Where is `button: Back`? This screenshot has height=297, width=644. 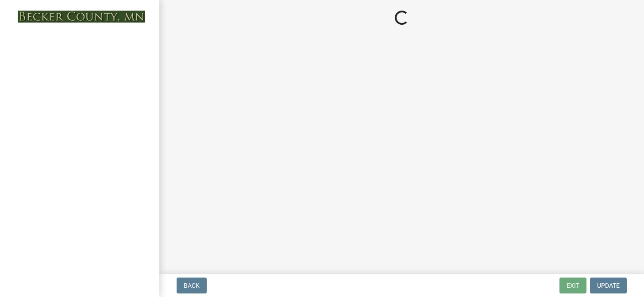
button: Back is located at coordinates (192, 285).